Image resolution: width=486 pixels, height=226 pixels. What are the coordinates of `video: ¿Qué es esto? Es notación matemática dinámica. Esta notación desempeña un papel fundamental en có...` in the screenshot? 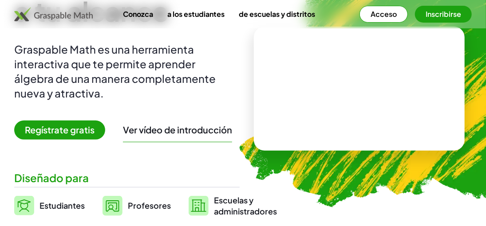 It's located at (359, 89).